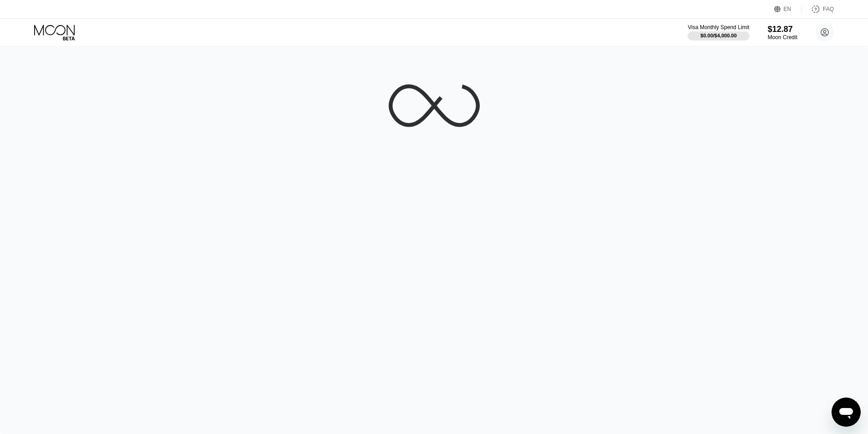  I want to click on div: Moon Credit, so click(782, 38).